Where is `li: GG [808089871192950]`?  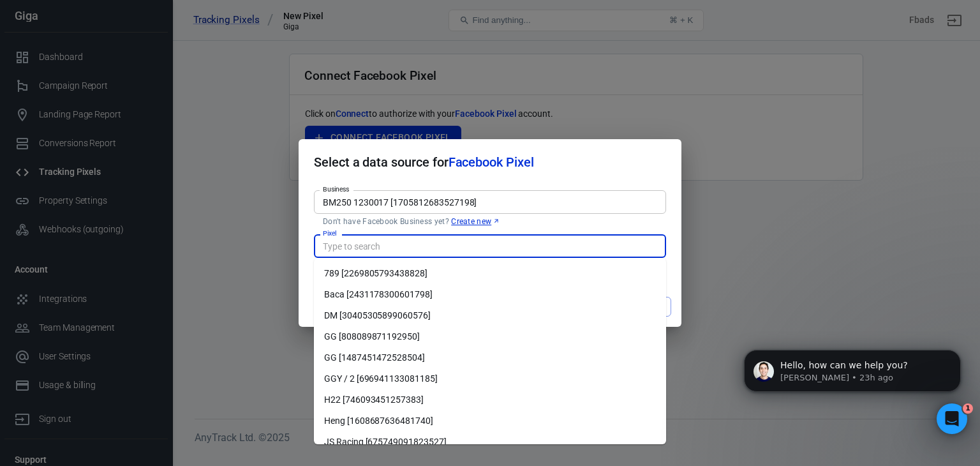
li: GG [808089871192950] is located at coordinates (490, 336).